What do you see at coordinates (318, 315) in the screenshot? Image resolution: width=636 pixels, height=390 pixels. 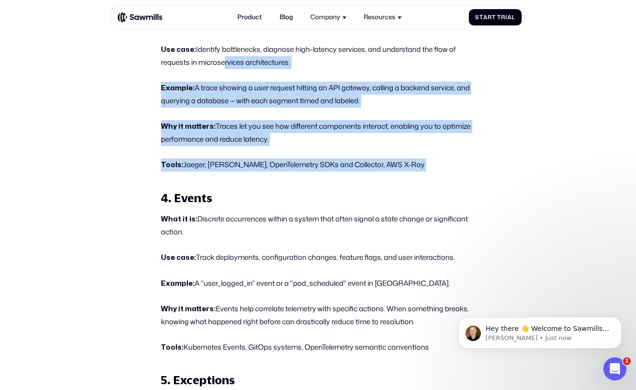 I see `p: Events help correlate telemetry with specific actions. When something breaks, knowing what happen...` at bounding box center [318, 315].